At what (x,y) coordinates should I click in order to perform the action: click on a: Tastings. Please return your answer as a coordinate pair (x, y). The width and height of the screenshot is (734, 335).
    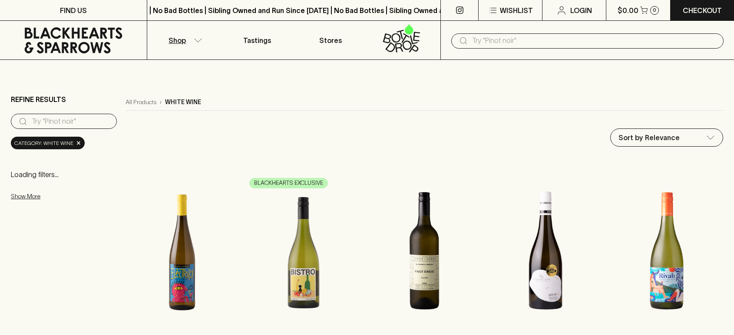
    Looking at the image, I should click on (257, 40).